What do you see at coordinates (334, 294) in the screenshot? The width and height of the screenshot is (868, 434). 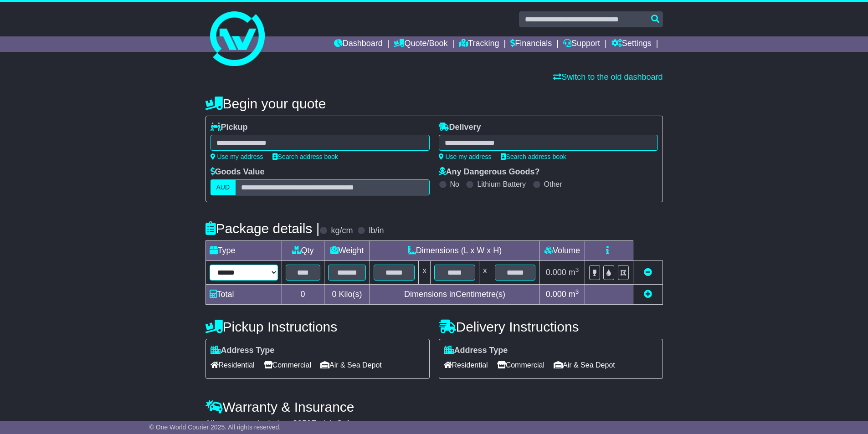 I see `span: 0` at bounding box center [334, 294].